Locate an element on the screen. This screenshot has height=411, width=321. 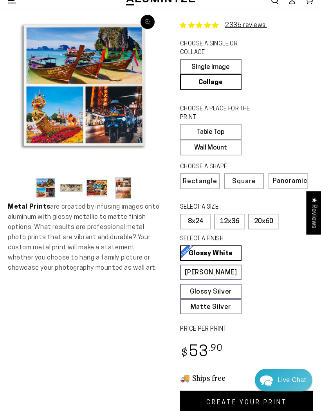
legend: CHOOSE A PLACE FOR THE PRINT is located at coordinates (218, 113).